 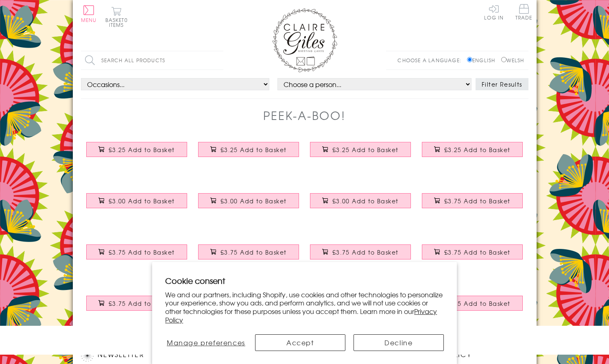 I want to click on a: Valentine's Day Card, You and Me Forever, See through acetate window £3.00 Add to Basket, so click(x=137, y=204).